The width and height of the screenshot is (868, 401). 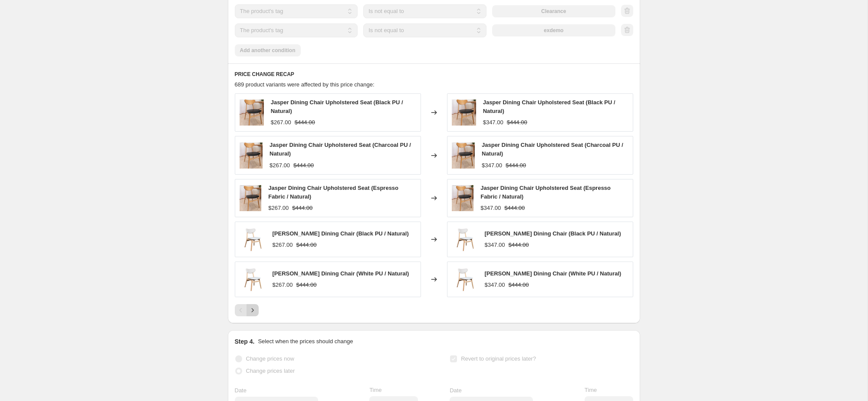 What do you see at coordinates (245, 341) in the screenshot?
I see `h2: Step 4.` at bounding box center [245, 341].